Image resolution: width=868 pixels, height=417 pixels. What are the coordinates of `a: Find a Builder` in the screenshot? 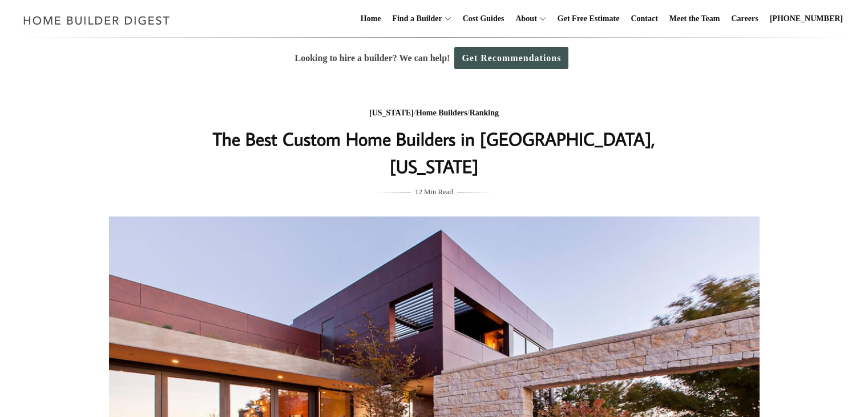 It's located at (415, 18).